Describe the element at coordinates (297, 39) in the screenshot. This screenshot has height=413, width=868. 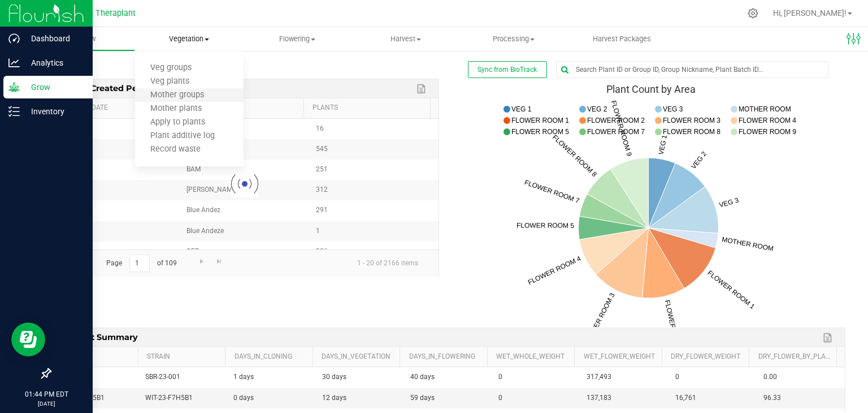
I see `a: Flowering` at that location.